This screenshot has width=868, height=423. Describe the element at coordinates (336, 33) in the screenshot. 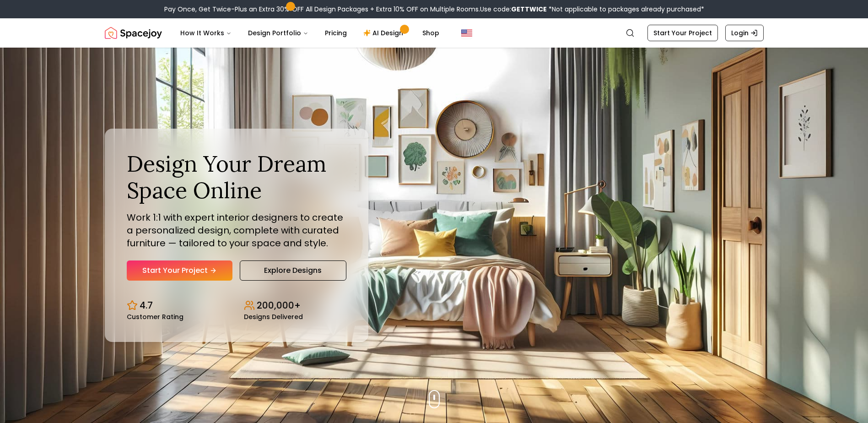

I see `a: Pricing` at that location.